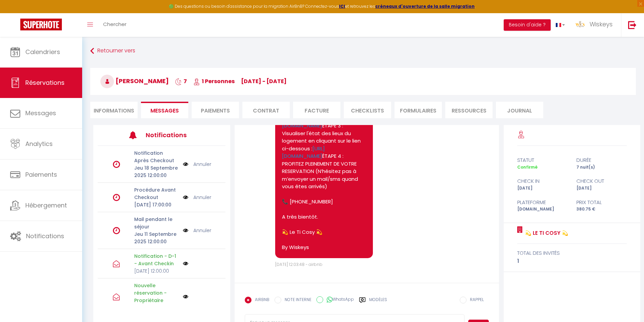 The height and width of the screenshot is (322, 644). I want to click on div: 380.75 €, so click(601, 209).